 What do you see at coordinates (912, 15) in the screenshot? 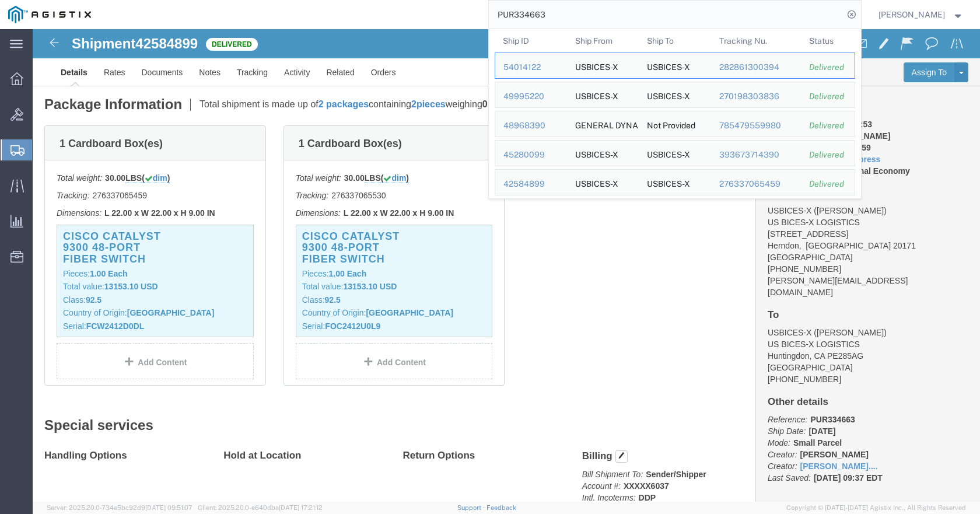
I see `span: Trent Grant` at bounding box center [912, 15].